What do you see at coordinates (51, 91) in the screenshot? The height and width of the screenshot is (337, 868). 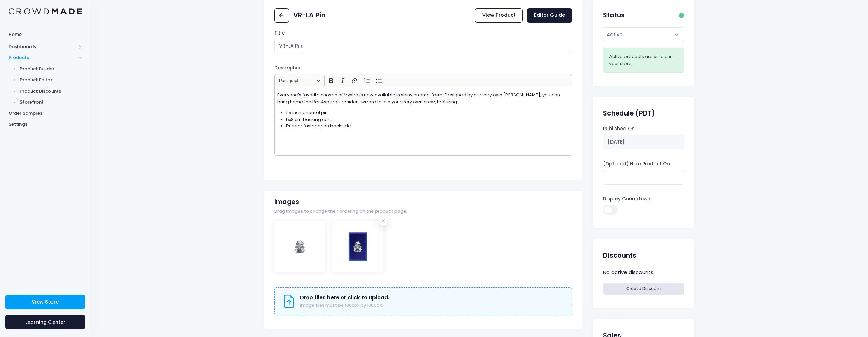 I see `span: Product Discounts` at bounding box center [51, 91].